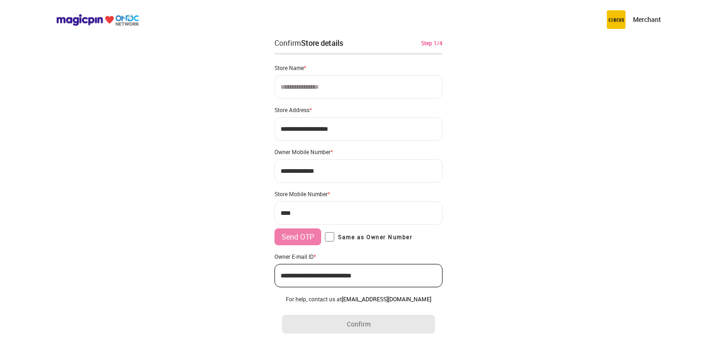  What do you see at coordinates (358, 152) in the screenshot?
I see `div: Owner Mobile Number` at bounding box center [358, 152].